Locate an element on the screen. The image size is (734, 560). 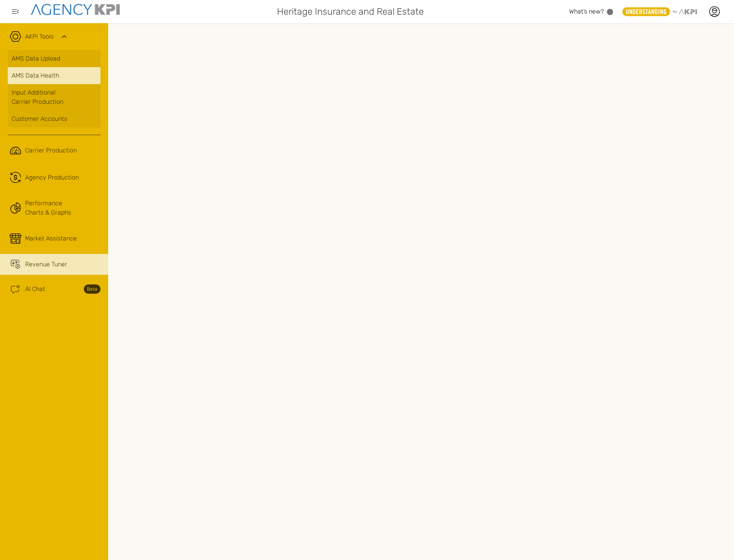
a: AMS Data Upload is located at coordinates (54, 59).